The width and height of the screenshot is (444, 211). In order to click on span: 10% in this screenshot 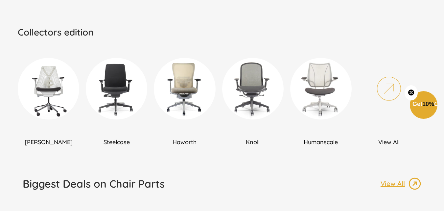, I will do `click(429, 104)`.